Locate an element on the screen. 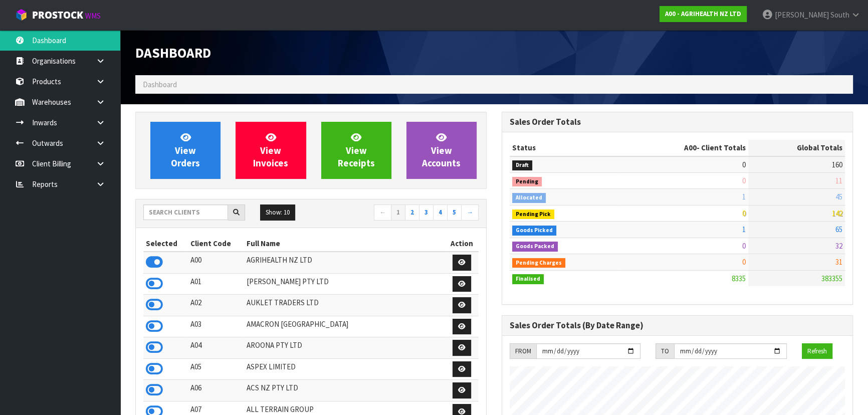  span: 65 is located at coordinates (838, 229).